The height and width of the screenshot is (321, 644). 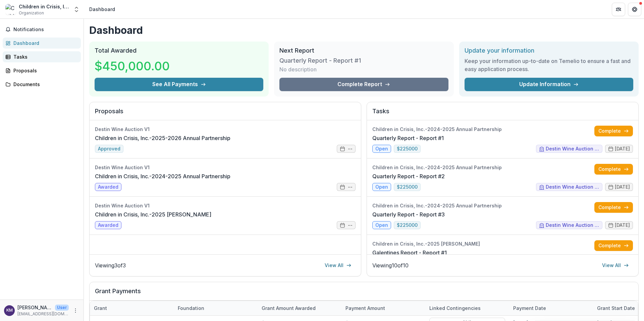 I want to click on div: Documents, so click(x=44, y=84).